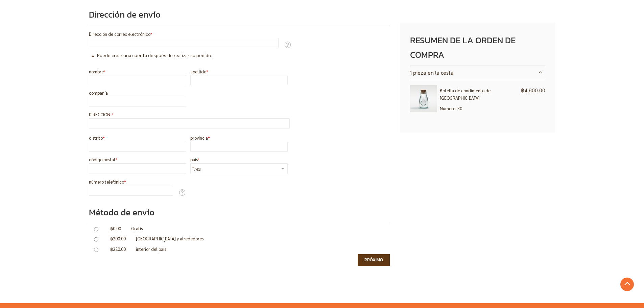  Describe the element at coordinates (448, 108) in the screenshot. I see `font: Número` at that location.